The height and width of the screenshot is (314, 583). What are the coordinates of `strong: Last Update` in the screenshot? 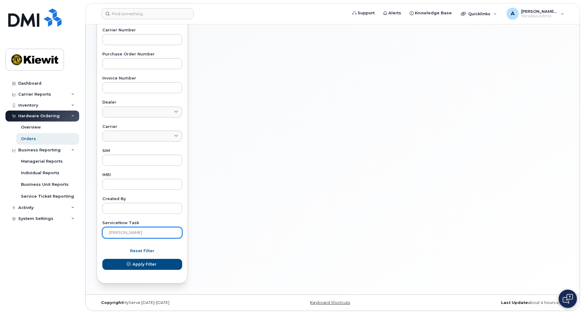 It's located at (514, 302).